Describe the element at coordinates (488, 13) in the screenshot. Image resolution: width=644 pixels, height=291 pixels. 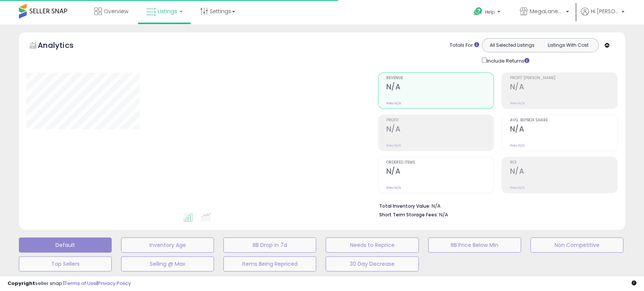
I see `a: Help` at that location.